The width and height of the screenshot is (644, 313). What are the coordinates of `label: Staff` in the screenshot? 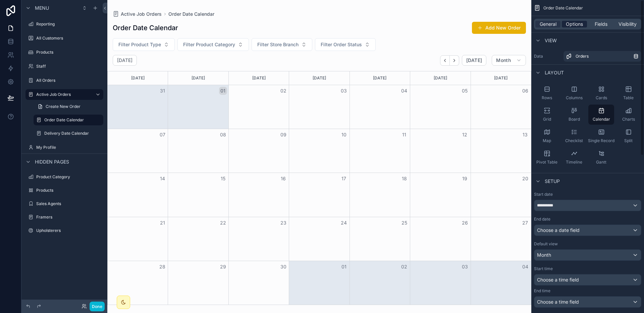 It's located at (69, 66).